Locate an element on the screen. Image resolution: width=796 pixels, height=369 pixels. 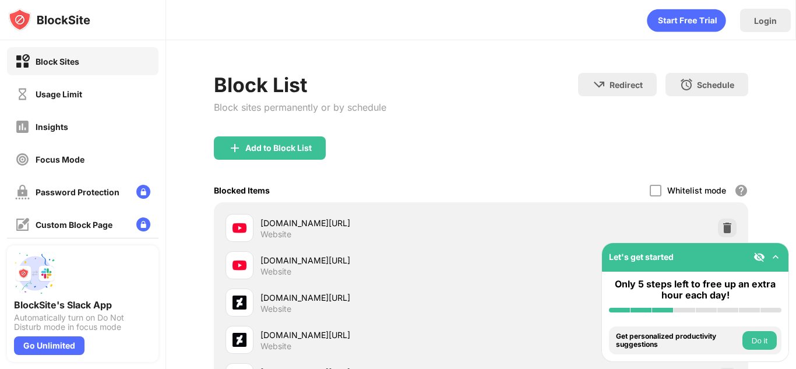
div: Redirect is located at coordinates (626, 85).